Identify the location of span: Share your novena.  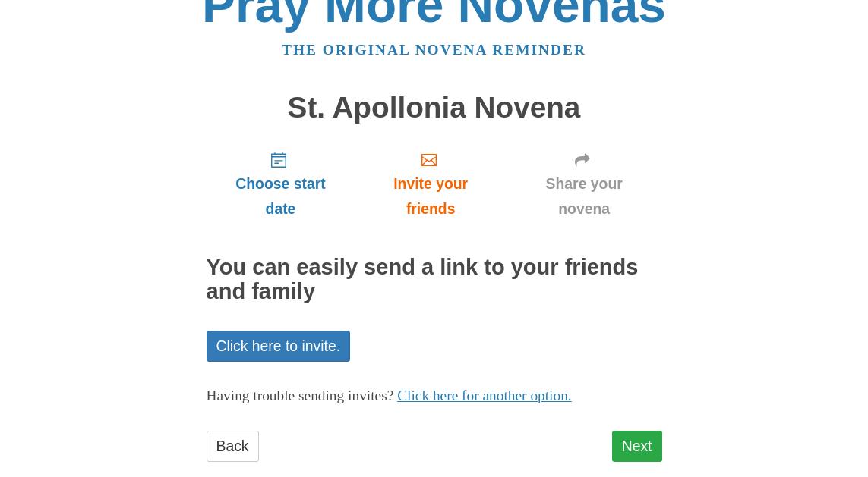
(584, 196).